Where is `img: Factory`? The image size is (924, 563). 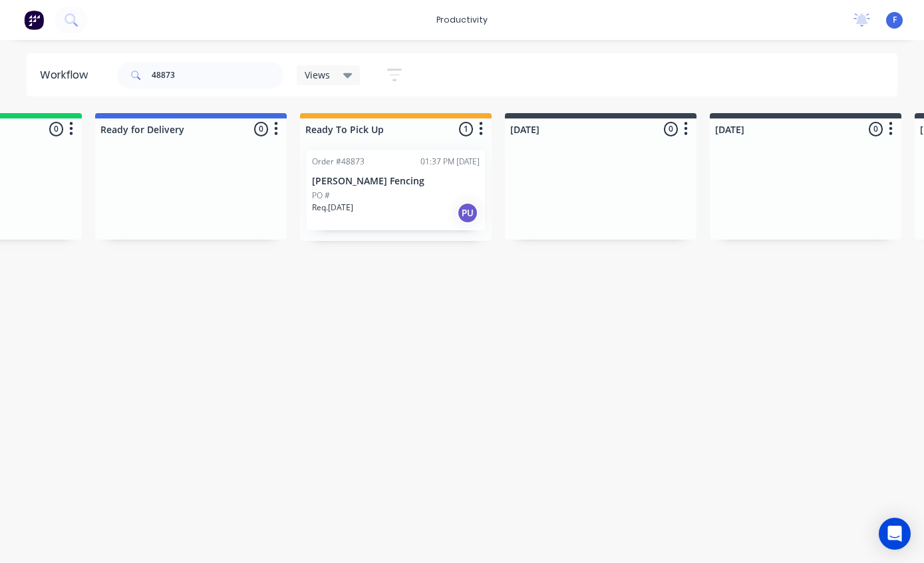
img: Factory is located at coordinates (34, 20).